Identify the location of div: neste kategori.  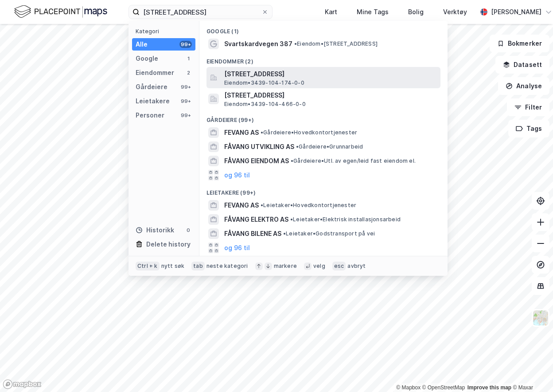
(227, 266).